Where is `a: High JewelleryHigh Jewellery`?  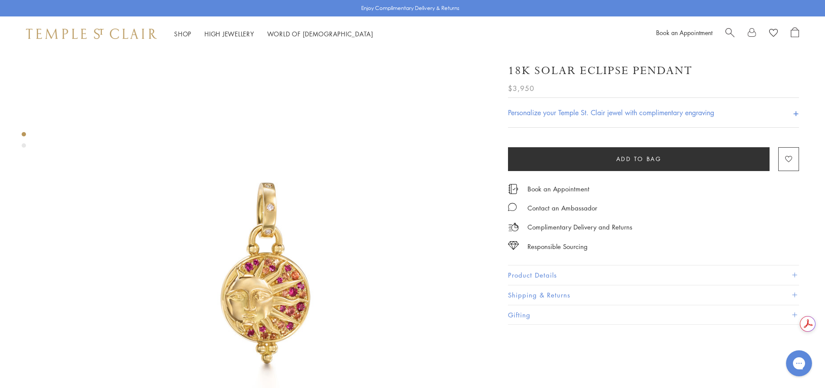
a: High JewelleryHigh Jewellery is located at coordinates (229, 34).